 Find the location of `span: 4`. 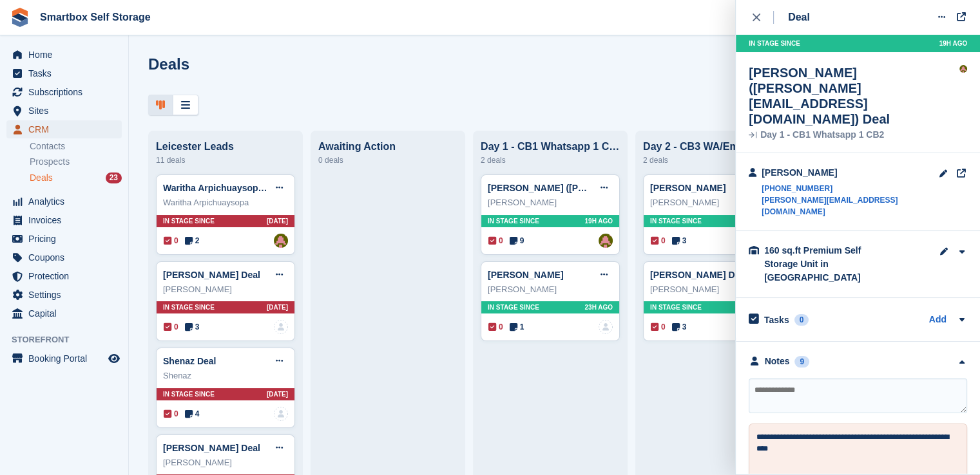

span: 4 is located at coordinates (192, 414).